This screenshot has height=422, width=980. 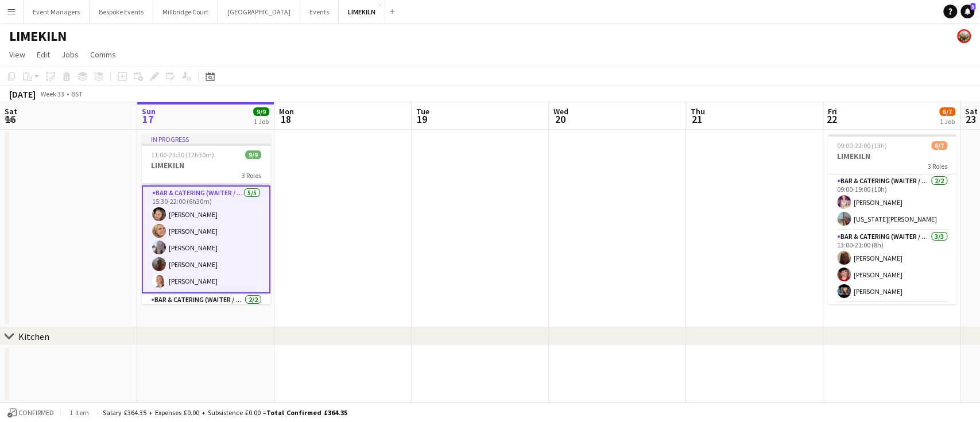 What do you see at coordinates (183, 155) in the screenshot?
I see `span: 11:00-23:30 (12h30m)` at bounding box center [183, 155].